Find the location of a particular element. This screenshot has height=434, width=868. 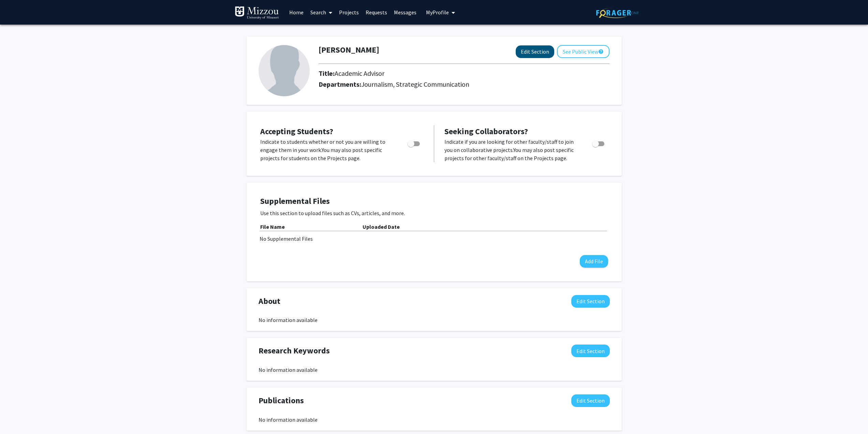

div: No Supplemental Files is located at coordinates (434, 239).